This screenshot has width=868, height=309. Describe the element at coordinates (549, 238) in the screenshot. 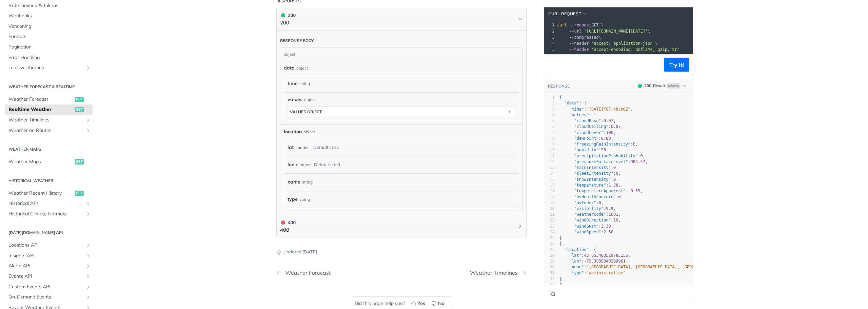

I see `div: 25` at that location.